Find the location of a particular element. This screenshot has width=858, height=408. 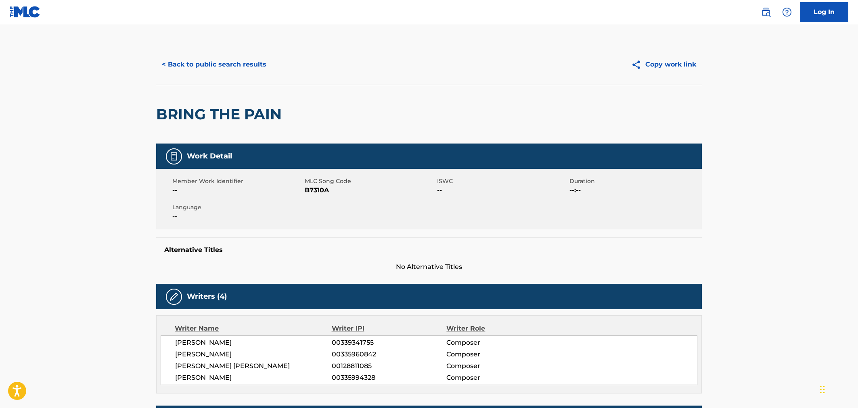

img: Work Detail is located at coordinates (174, 157).